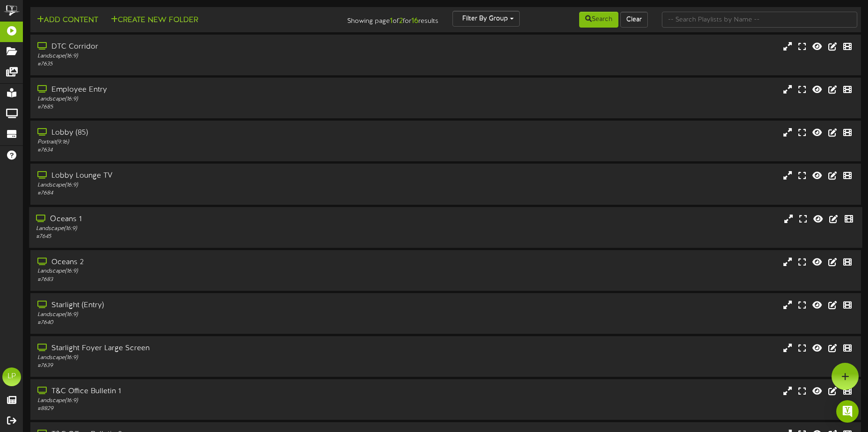 This screenshot has width=868, height=432. Describe the element at coordinates (391, 21) in the screenshot. I see `strong: 1` at that location.